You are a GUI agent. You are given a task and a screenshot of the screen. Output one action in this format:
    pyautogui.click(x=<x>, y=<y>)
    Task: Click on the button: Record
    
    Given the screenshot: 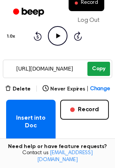 What is the action you would take?
    pyautogui.click(x=85, y=110)
    